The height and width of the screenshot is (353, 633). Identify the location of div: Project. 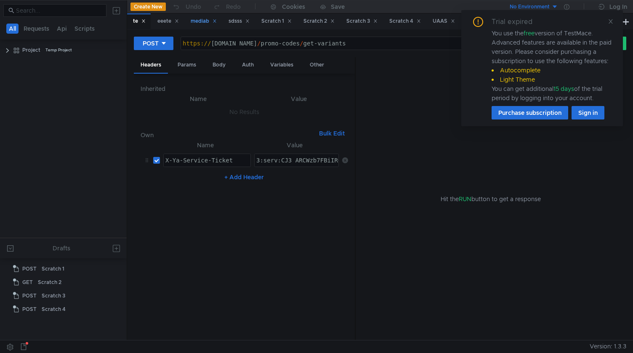
(31, 50).